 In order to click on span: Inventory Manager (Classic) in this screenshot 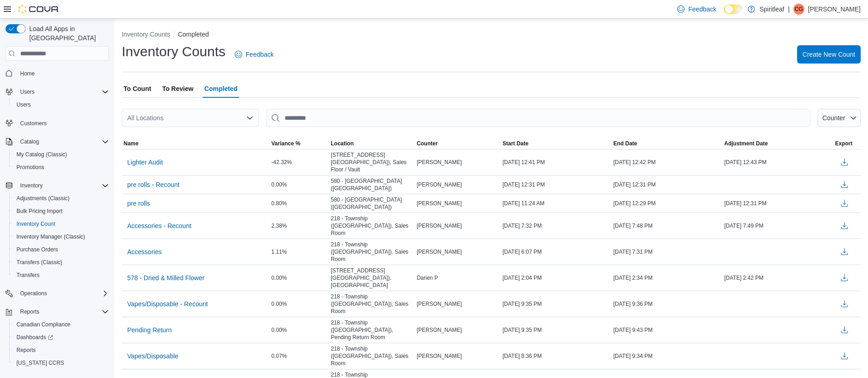, I will do `click(51, 237)`.